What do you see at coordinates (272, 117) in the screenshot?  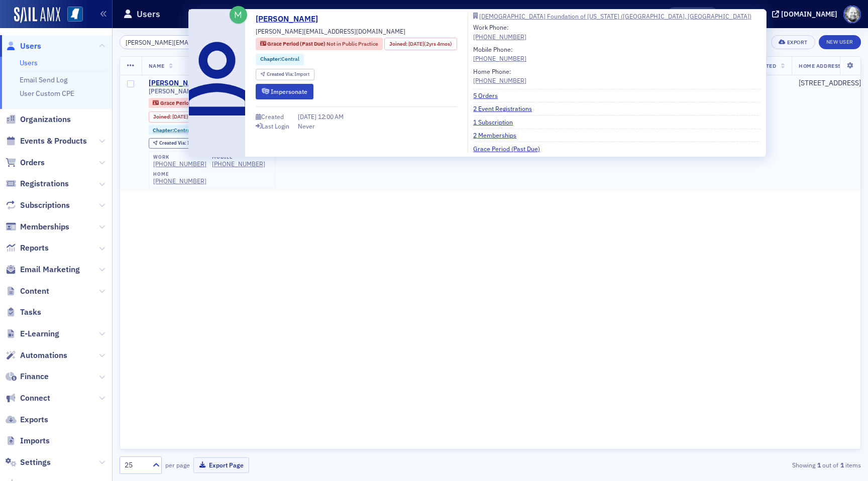 I see `div: Created` at bounding box center [272, 117].